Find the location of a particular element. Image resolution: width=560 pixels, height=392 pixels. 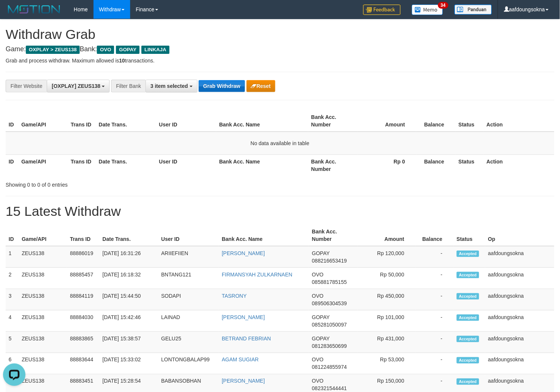

td: No data available in table is located at coordinates (280, 143).